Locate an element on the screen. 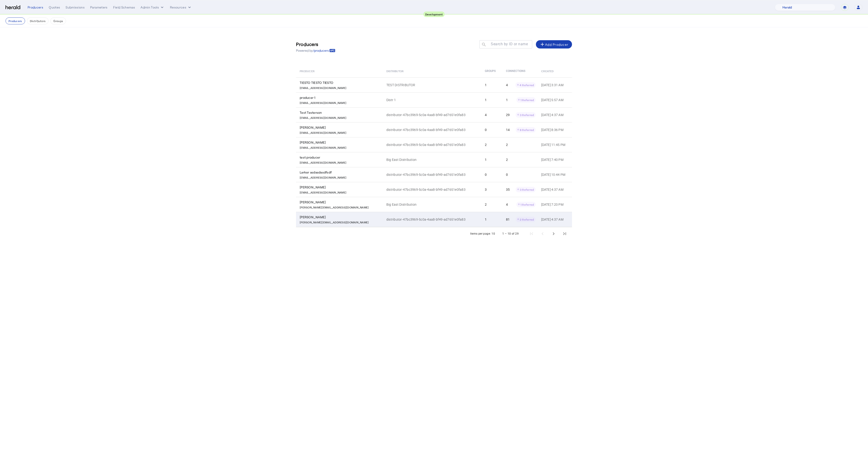 This screenshot has height=469, width=868. td: 3 is located at coordinates (491, 189).